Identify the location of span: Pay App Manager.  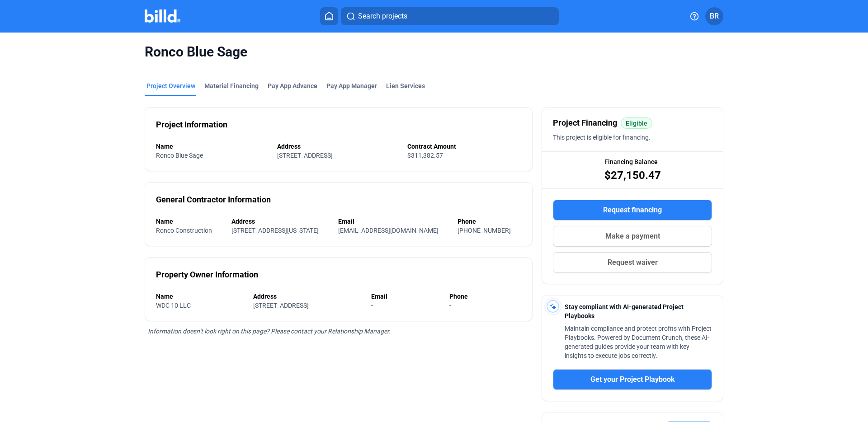
(352, 86).